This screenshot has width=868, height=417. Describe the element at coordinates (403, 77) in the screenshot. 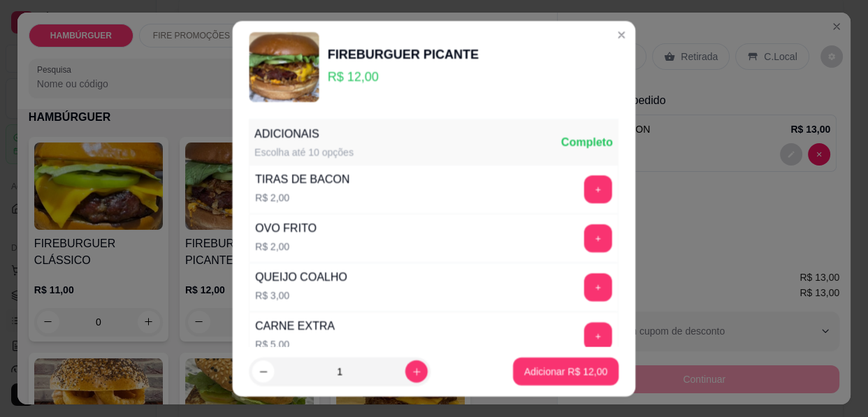

I see `p: R$ 12,00` at that location.